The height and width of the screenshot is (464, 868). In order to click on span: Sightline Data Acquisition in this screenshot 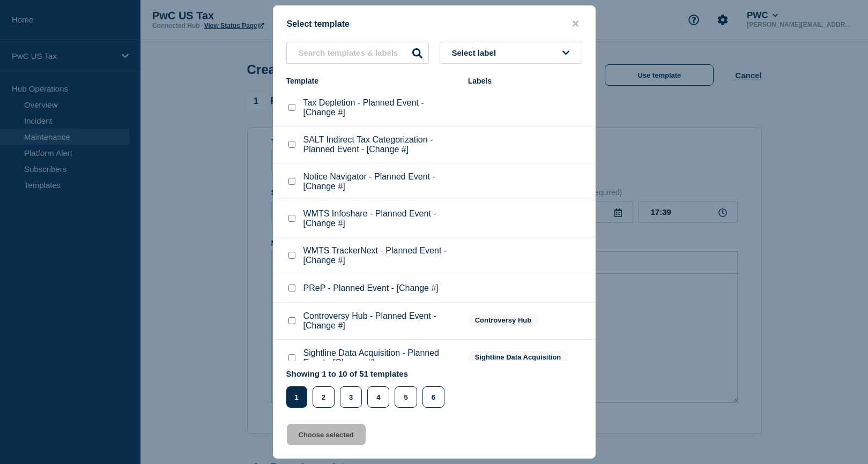, I will do `click(518, 357)`.